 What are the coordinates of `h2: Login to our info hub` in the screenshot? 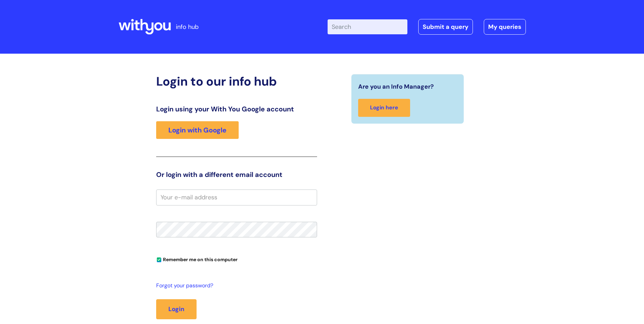 It's located at (237, 81).